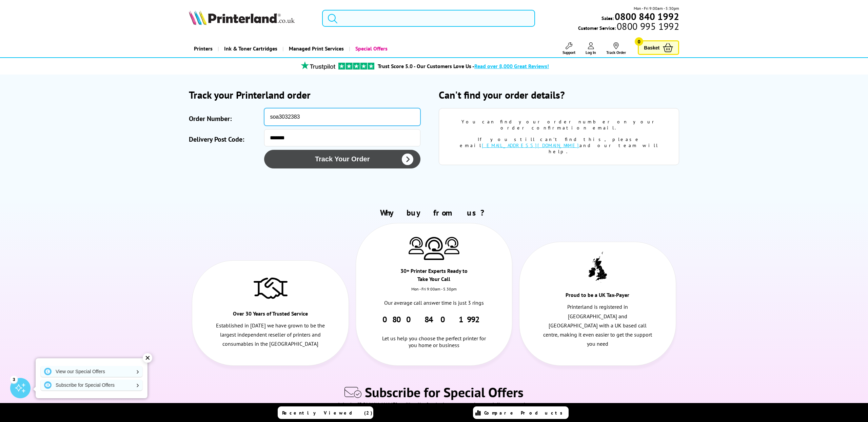 The image size is (868, 422). Describe the element at coordinates (271, 288) in the screenshot. I see `img: Trusted Service` at that location.